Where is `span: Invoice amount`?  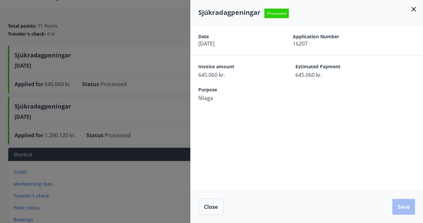
span: Invoice amount is located at coordinates (235, 67).